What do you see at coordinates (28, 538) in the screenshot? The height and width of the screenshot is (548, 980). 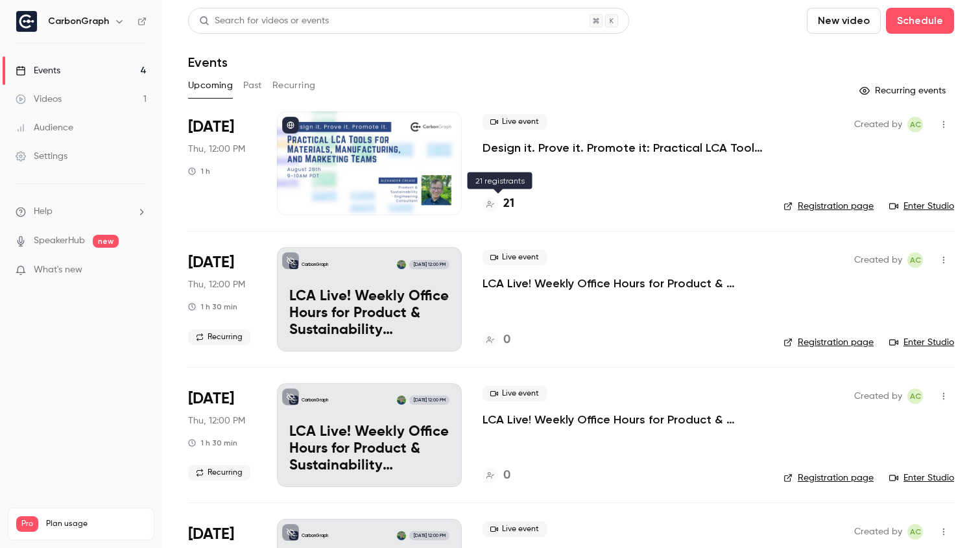 I see `p: Videos` at bounding box center [28, 538].